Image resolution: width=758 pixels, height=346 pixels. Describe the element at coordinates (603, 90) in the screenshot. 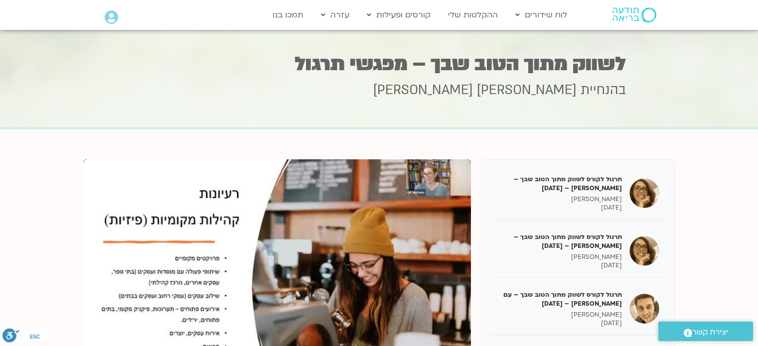

I see `span: בהנחיית` at that location.